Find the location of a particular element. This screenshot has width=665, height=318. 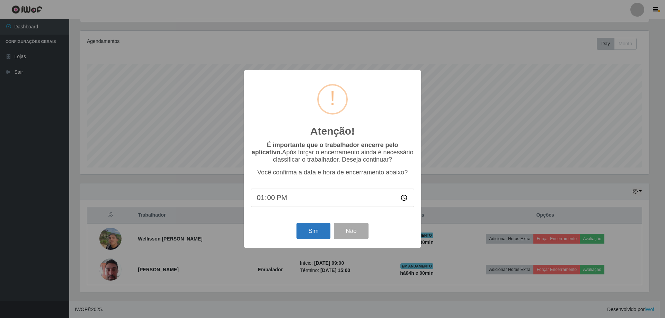

b: É importante que o trabalhador encerre pelo aplicativo. is located at coordinates (325, 149).